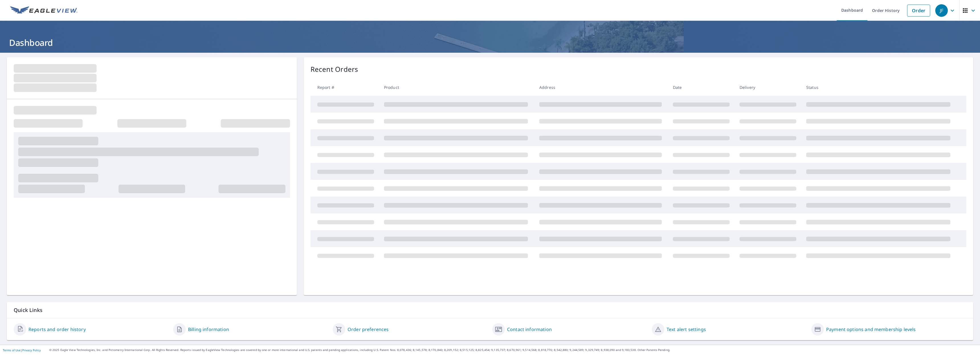 This screenshot has height=355, width=980. I want to click on a: Billing information, so click(208, 329).